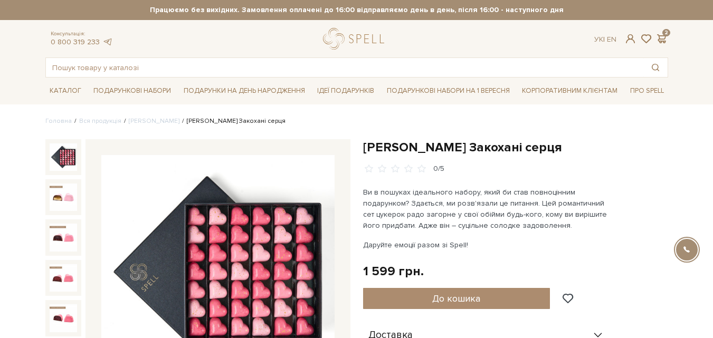 The width and height of the screenshot is (713, 338). I want to click on a: Вся продукція, so click(100, 121).